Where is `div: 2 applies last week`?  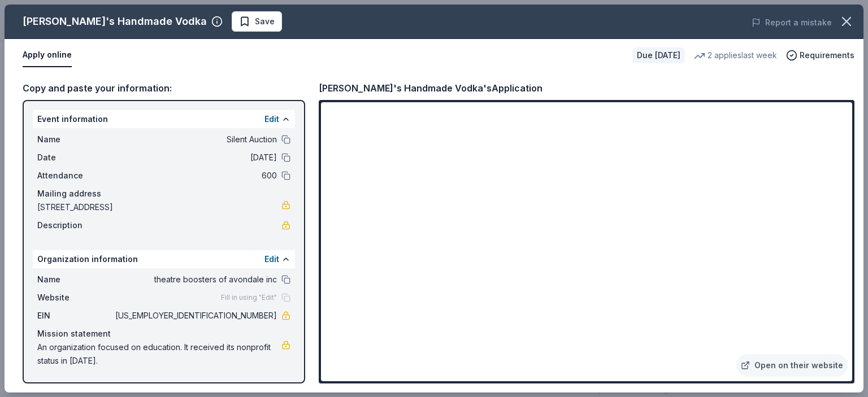
div: 2 applies last week is located at coordinates (735, 56).